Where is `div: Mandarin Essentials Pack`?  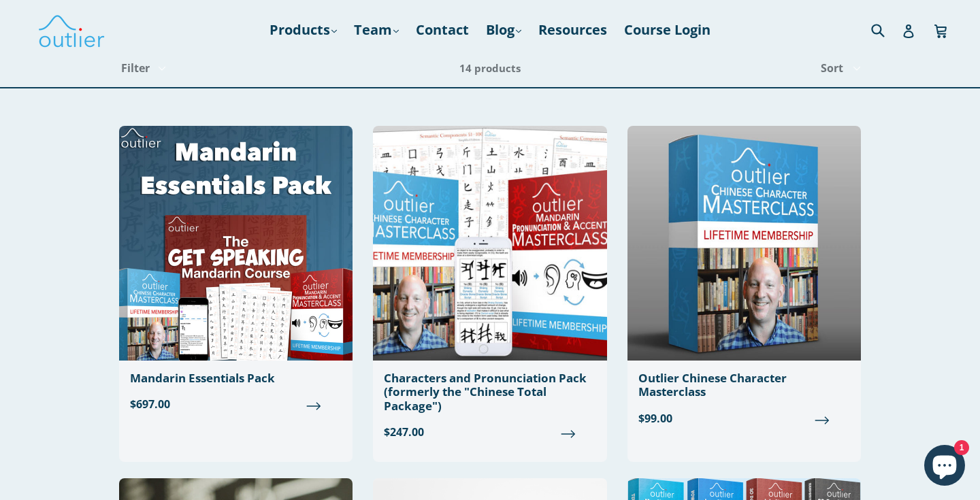 div: Mandarin Essentials Pack is located at coordinates (235, 378).